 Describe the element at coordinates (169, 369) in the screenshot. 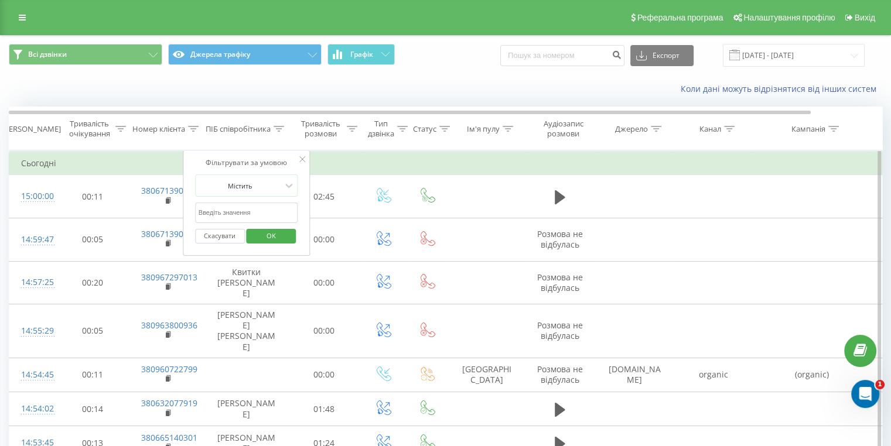

I see `a: 380960722799` at that location.